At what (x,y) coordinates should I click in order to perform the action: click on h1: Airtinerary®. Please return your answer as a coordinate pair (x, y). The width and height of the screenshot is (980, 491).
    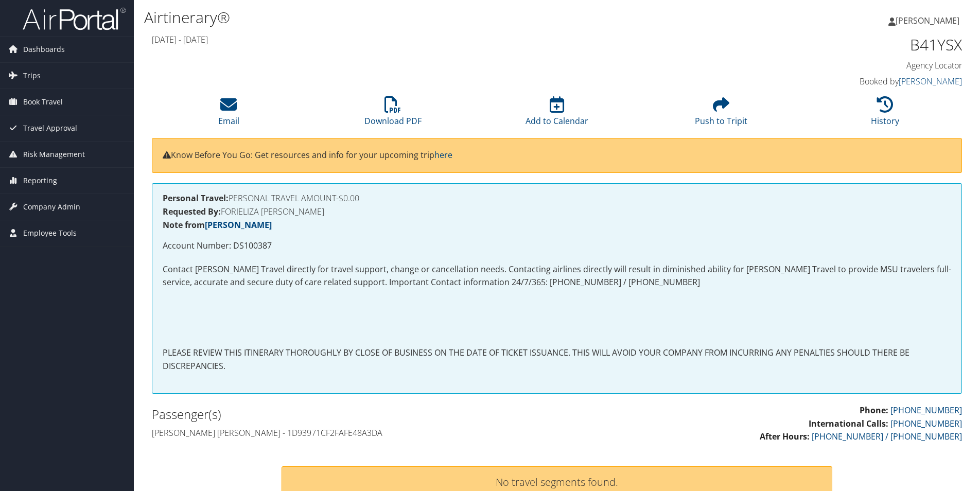
    Looking at the image, I should click on (419, 18).